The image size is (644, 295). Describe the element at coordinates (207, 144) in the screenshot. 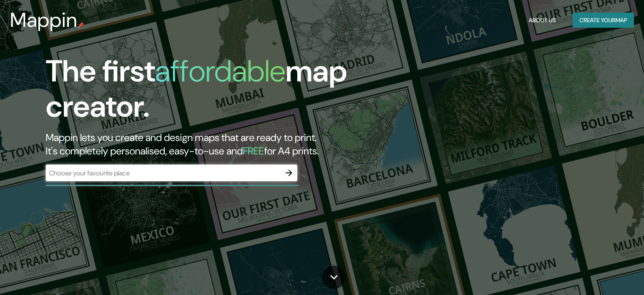

I see `h2: Mappin lets you create and design maps that are ready to print. It's completely personalised, eas...` at that location.